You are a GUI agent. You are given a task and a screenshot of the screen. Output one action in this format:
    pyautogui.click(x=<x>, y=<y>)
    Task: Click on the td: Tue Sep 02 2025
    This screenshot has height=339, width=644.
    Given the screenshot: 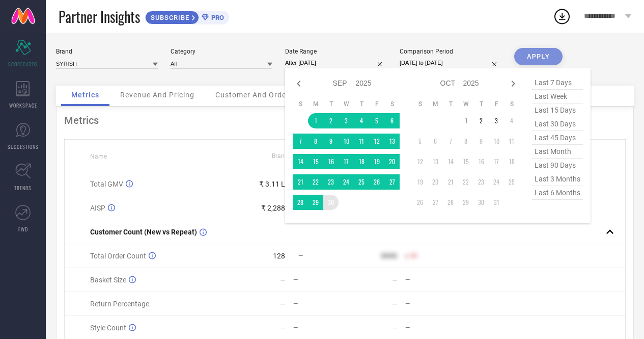 What is the action you would take?
    pyautogui.click(x=331, y=121)
    